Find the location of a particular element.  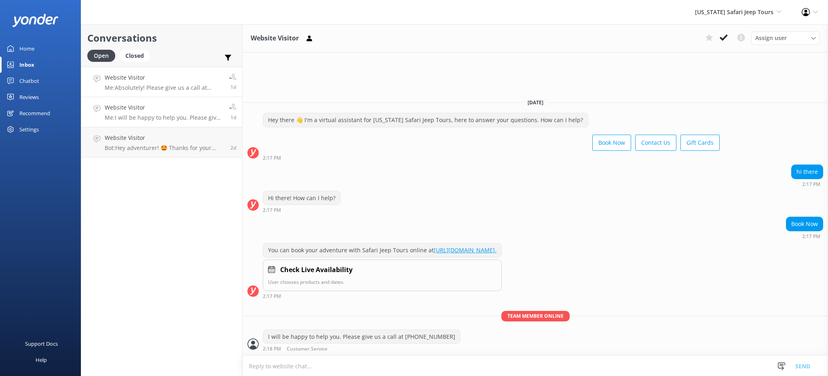

div: Book Now is located at coordinates (805, 224).